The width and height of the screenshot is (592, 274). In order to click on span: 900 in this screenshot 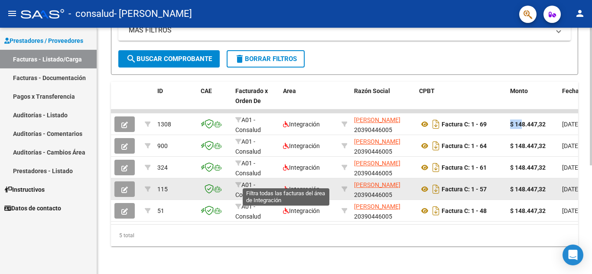, I will do `click(163, 146)`.